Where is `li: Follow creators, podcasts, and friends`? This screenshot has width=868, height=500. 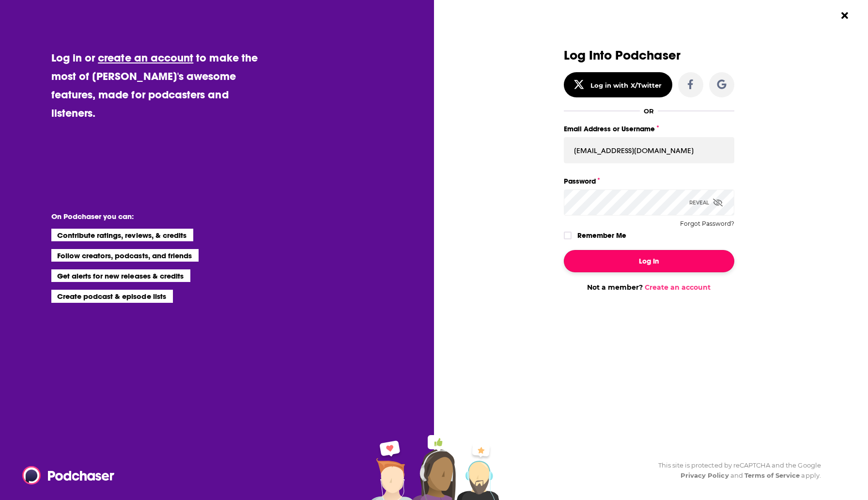 li: Follow creators, podcasts, and friends is located at coordinates (125, 255).